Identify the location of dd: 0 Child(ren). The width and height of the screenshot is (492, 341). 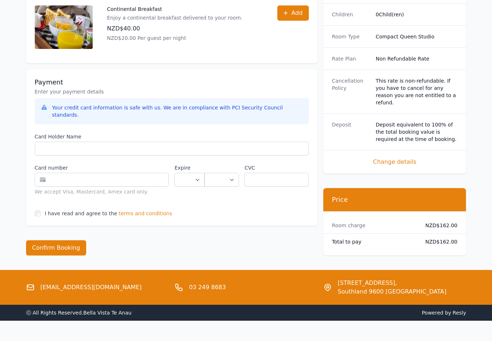
(417, 14).